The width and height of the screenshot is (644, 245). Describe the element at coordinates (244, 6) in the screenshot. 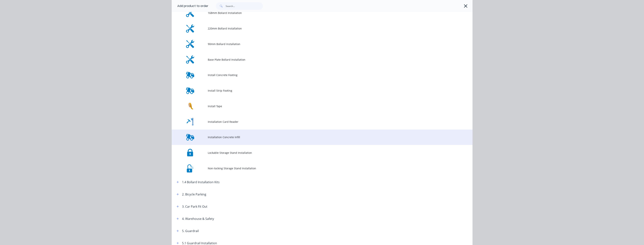

I see `input: Search...` at that location.